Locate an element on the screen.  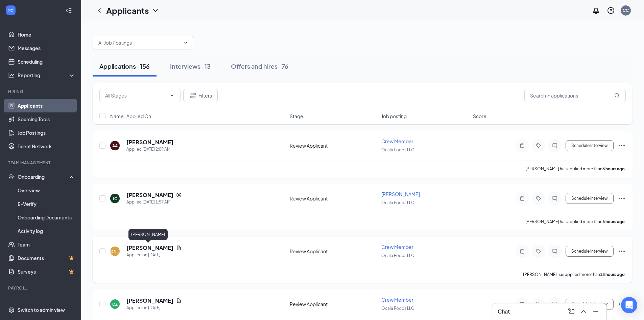
svg: Settings is located at coordinates (11, 310).